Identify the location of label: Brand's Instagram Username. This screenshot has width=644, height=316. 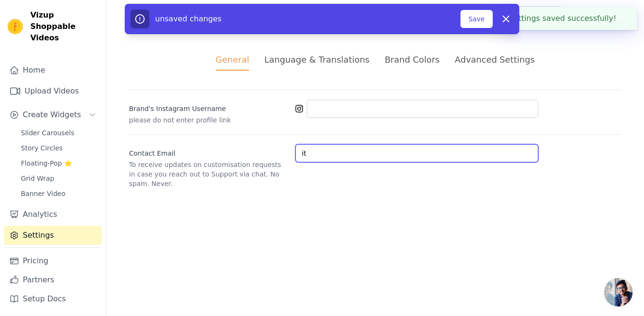
(208, 107).